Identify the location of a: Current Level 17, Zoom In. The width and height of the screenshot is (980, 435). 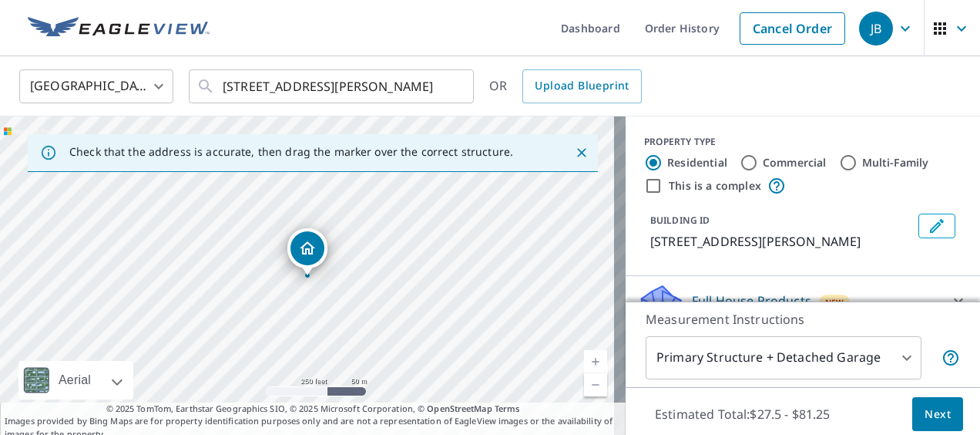
(596, 361).